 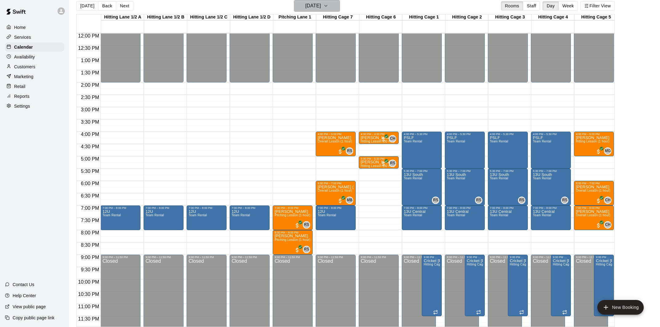 What do you see at coordinates (89, 306) in the screenshot?
I see `span: 11:00 PM` at bounding box center [89, 306].